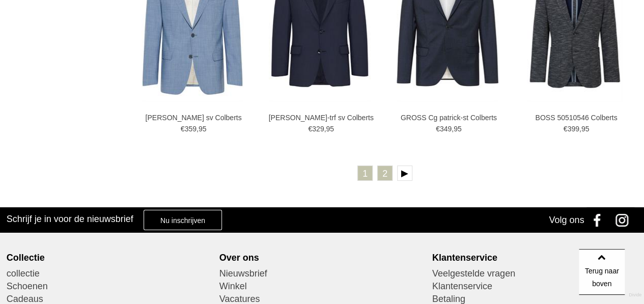 This screenshot has width=644, height=304. I want to click on div: Klantenservice, so click(535, 258).